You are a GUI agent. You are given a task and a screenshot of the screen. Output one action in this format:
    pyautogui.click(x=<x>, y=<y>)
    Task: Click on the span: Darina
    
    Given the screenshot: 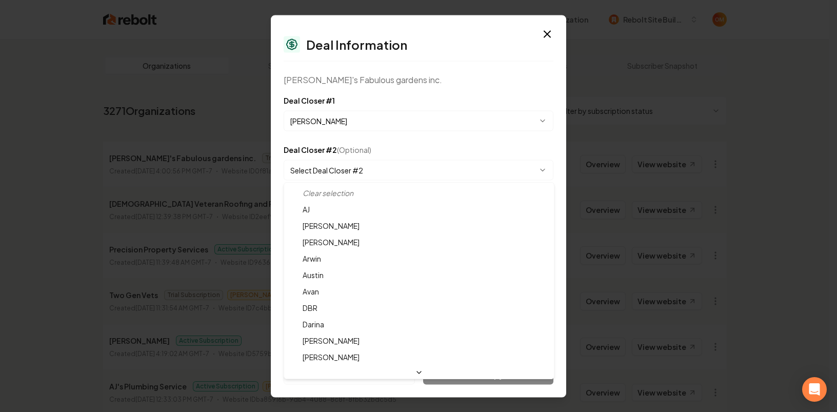 What is the action you would take?
    pyautogui.click(x=314, y=324)
    